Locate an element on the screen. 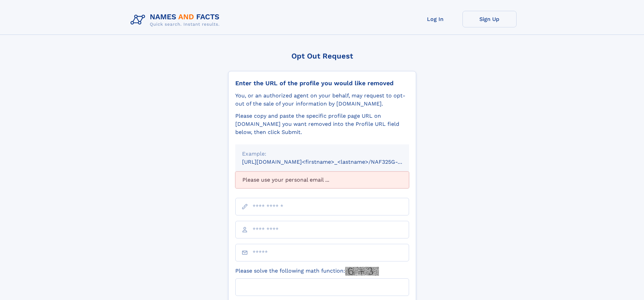  div: Please use your personal email ... is located at coordinates (322, 180).